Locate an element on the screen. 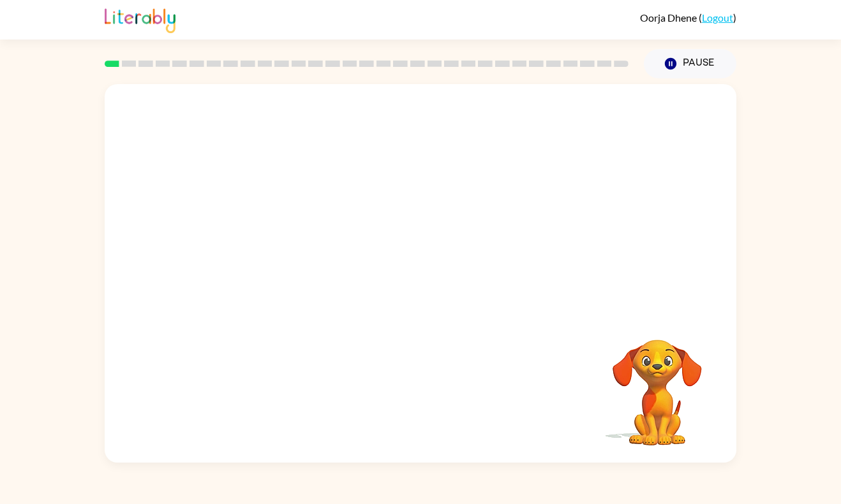  a: Logout is located at coordinates (717, 17).